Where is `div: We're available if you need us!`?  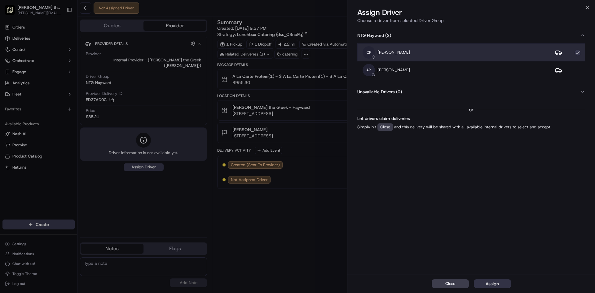
div: We're available if you need us! is located at coordinates (50, 68).